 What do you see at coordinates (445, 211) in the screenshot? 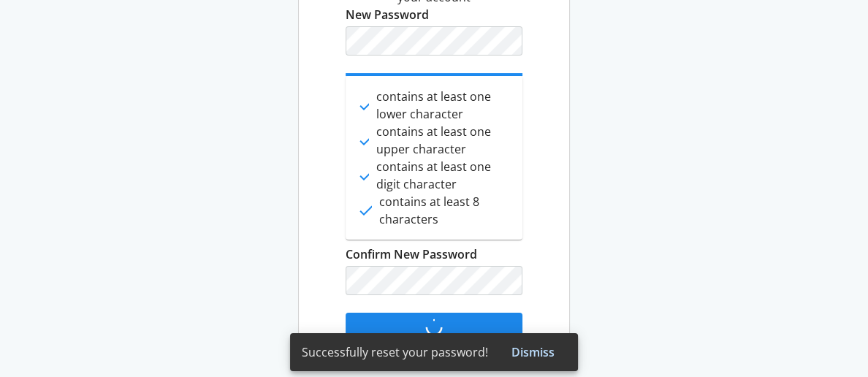
I see `span: contains at least 8 characters` at bounding box center [445, 211].